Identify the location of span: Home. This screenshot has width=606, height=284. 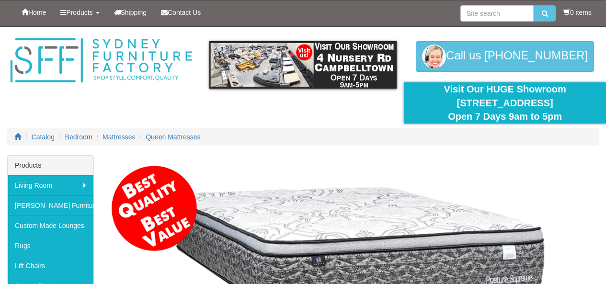
(37, 12).